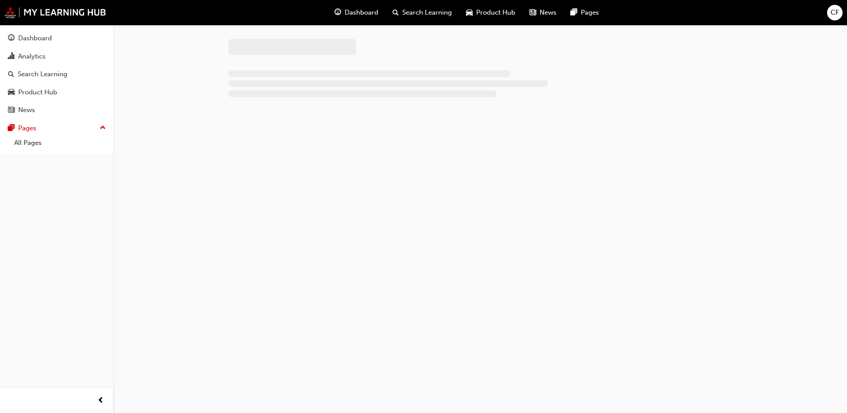 This screenshot has width=847, height=413. I want to click on a: Dashboard, so click(56, 38).